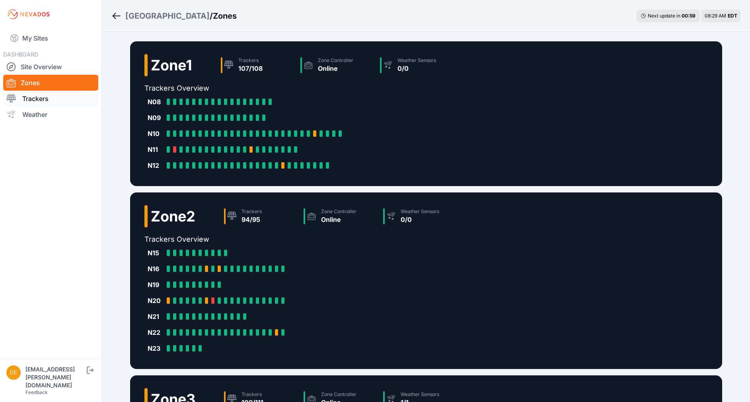 The height and width of the screenshot is (402, 750). Describe the element at coordinates (156, 102) in the screenshot. I see `div: N08` at that location.